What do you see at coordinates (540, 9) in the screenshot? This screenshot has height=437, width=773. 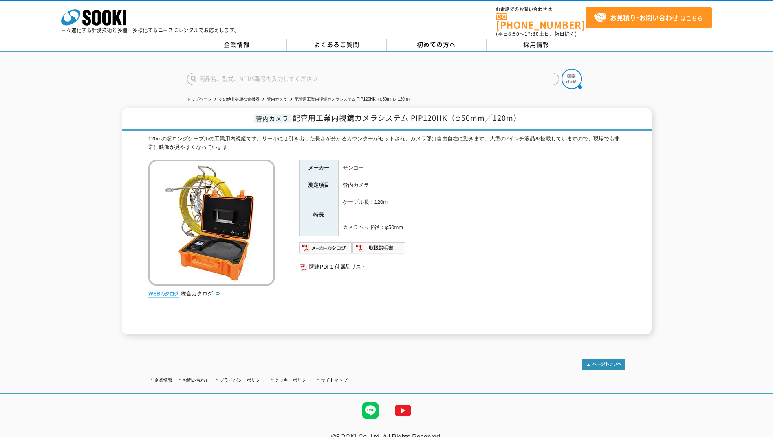 I see `span: お電話でのお問い合わせは` at bounding box center [540, 9].